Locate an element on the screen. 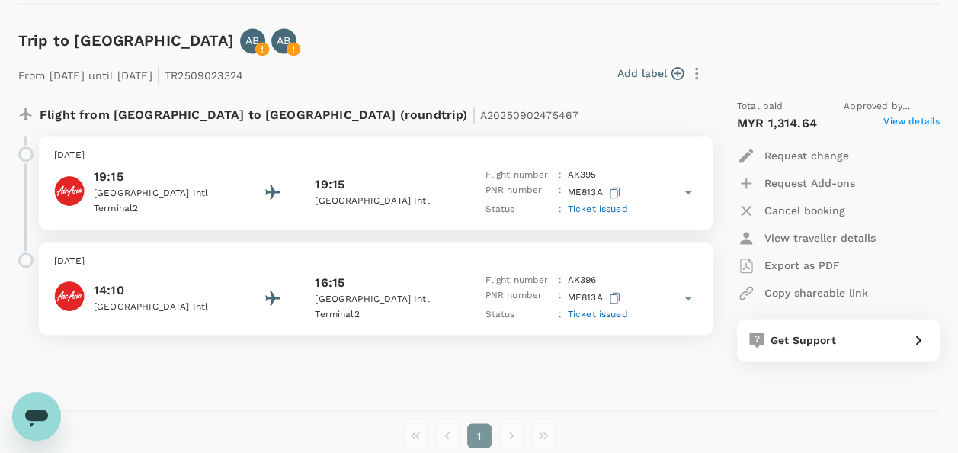 The image size is (958, 453). span: Total paid is located at coordinates (760, 107).